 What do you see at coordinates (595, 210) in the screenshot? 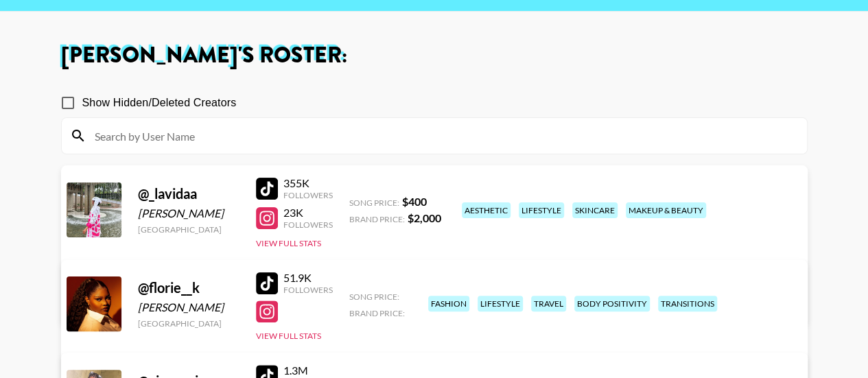
I see `div: skincare` at bounding box center [595, 210].